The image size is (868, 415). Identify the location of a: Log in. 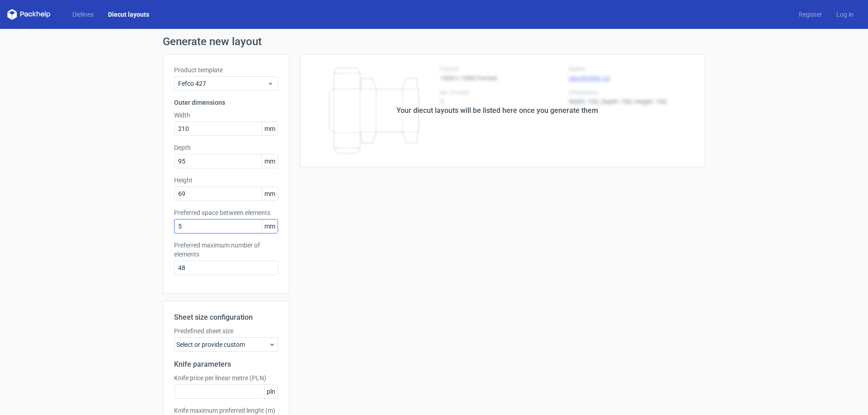
(845, 14).